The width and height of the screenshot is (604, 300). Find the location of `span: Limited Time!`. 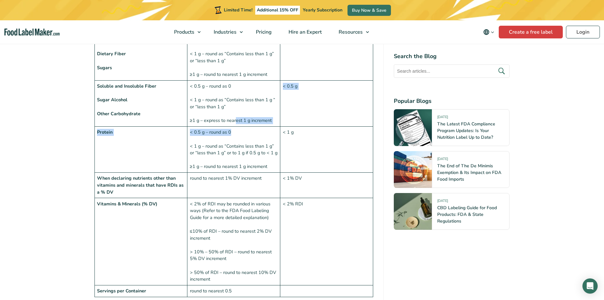

span: Limited Time! is located at coordinates (238, 10).